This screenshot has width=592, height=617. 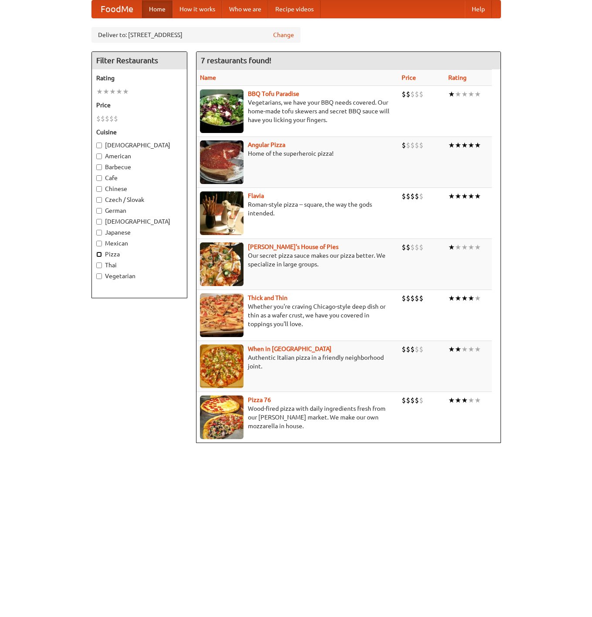 What do you see at coordinates (197, 9) in the screenshot?
I see `a: How it works` at bounding box center [197, 9].